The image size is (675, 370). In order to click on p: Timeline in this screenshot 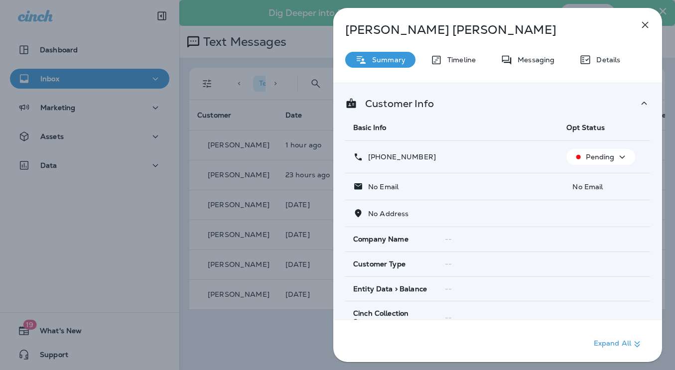, I will do `click(459, 60)`.